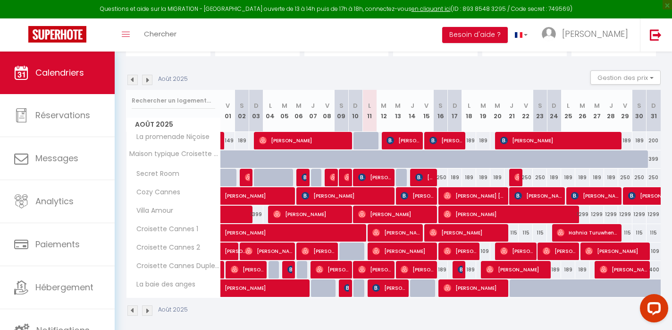  What do you see at coordinates (441, 110) in the screenshot?
I see `th: 16` at bounding box center [441, 110].